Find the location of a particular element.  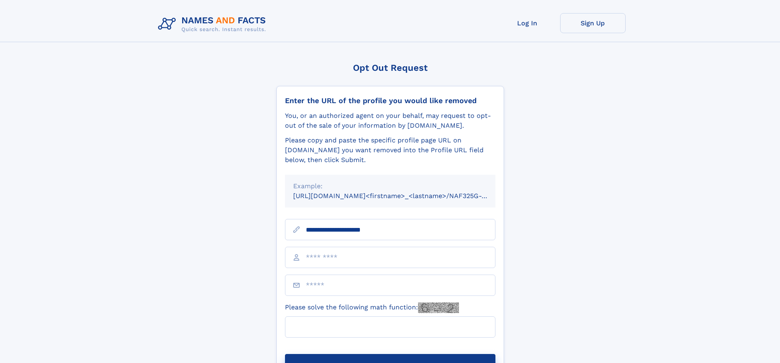

img: Logo Names and Facts is located at coordinates (214, 24).